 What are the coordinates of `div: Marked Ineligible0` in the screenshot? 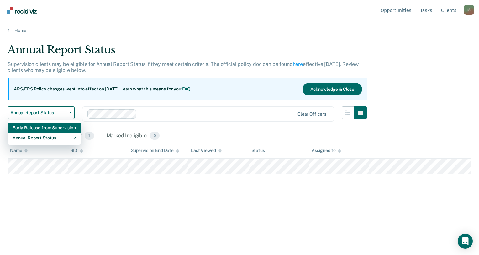 It's located at (133, 136).